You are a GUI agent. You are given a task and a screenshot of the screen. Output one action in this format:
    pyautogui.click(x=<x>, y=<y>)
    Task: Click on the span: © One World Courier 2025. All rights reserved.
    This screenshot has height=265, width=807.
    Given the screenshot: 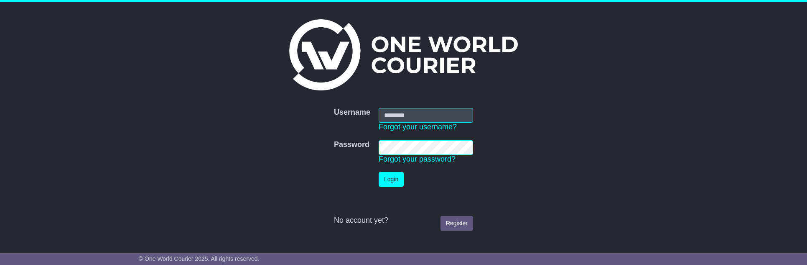 What is the action you would take?
    pyautogui.click(x=199, y=258)
    